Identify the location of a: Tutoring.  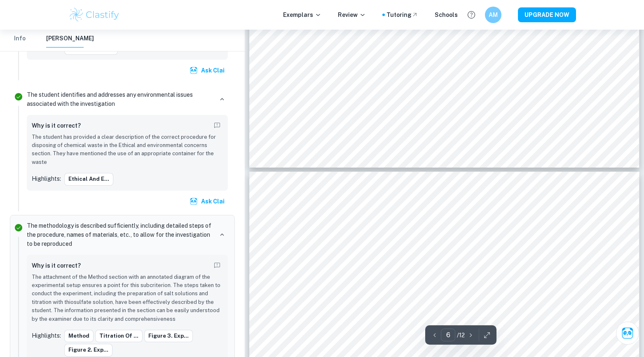
(403, 15).